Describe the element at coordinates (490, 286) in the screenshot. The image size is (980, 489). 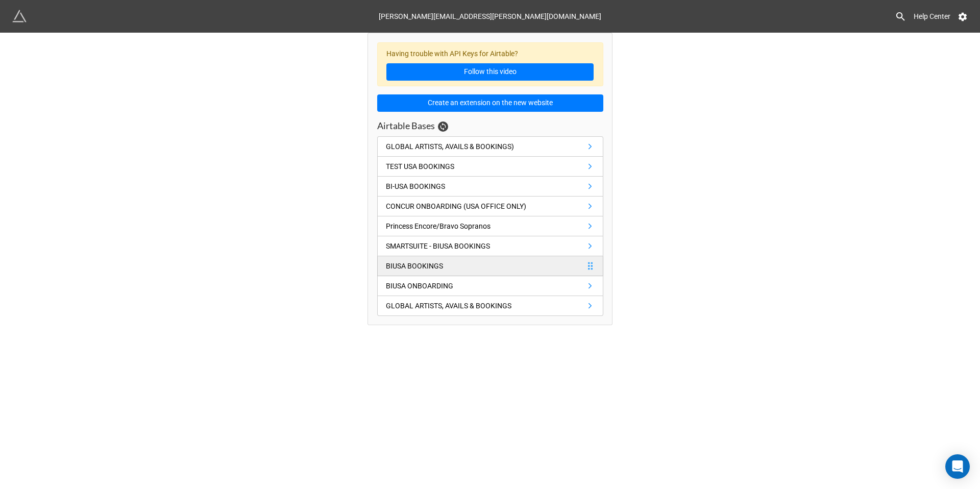
I see `a: BIUSA ONBOARDING` at that location.